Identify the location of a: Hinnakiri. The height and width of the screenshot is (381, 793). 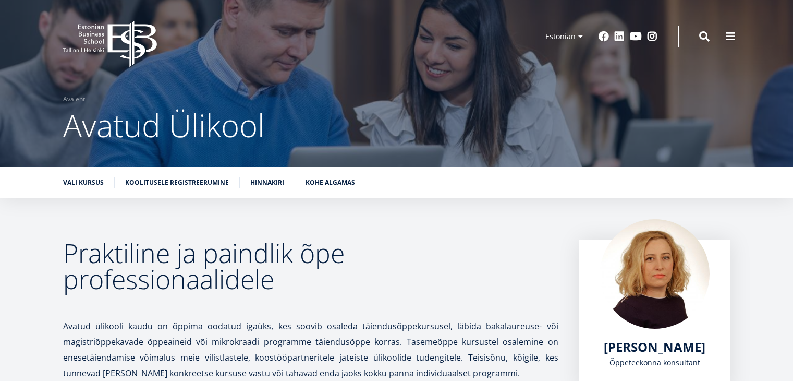
(267, 182).